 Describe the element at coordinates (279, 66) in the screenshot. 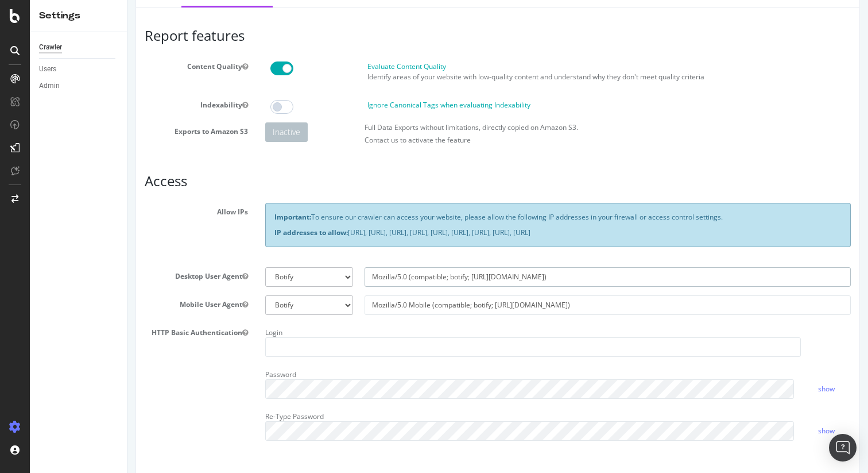

I see `label: Evaluate Content Quality` at that location.